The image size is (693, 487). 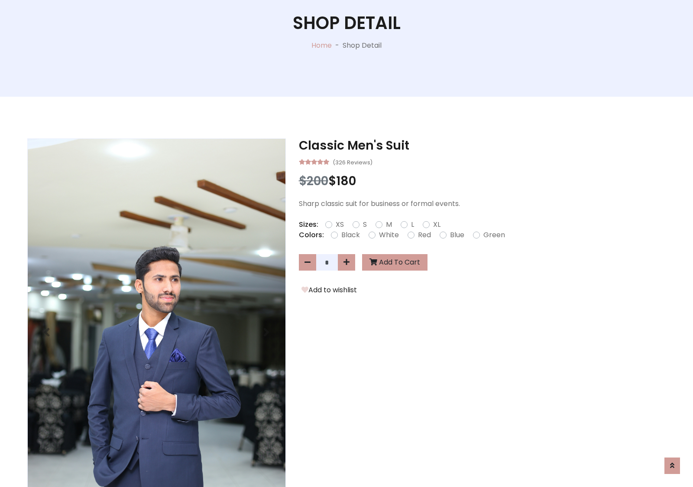 I want to click on button: Add to wishlist, so click(x=329, y=290).